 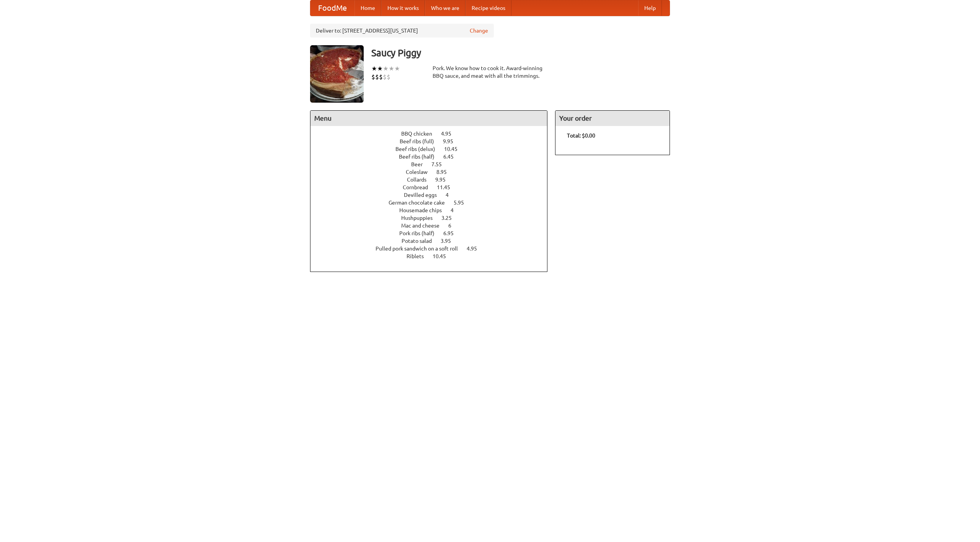 What do you see at coordinates (650, 8) in the screenshot?
I see `a: Help` at bounding box center [650, 8].